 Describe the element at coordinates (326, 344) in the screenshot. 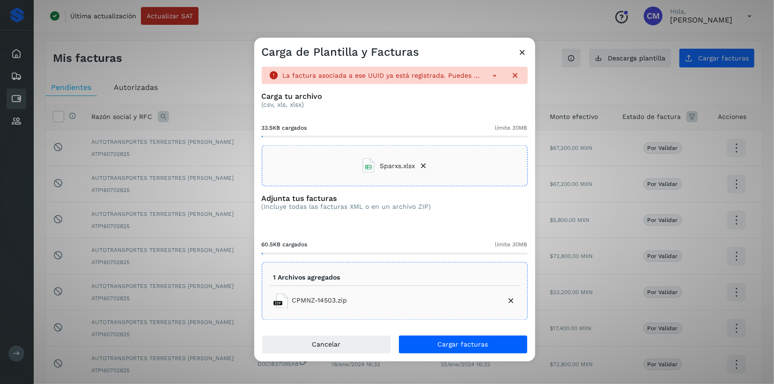

I see `button: Cancelar` at that location.